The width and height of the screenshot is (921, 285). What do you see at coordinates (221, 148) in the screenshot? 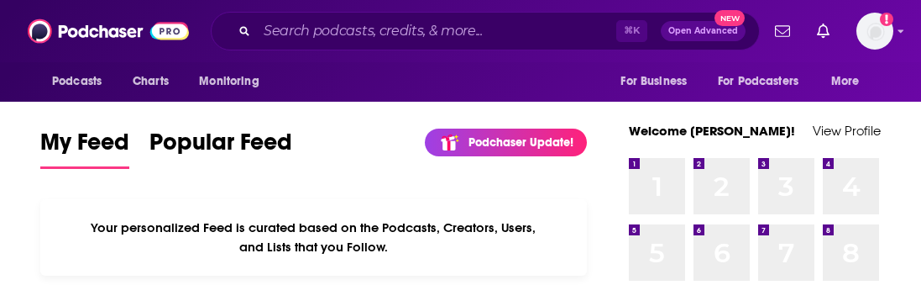
I see `a: Popular Feed` at bounding box center [221, 148].